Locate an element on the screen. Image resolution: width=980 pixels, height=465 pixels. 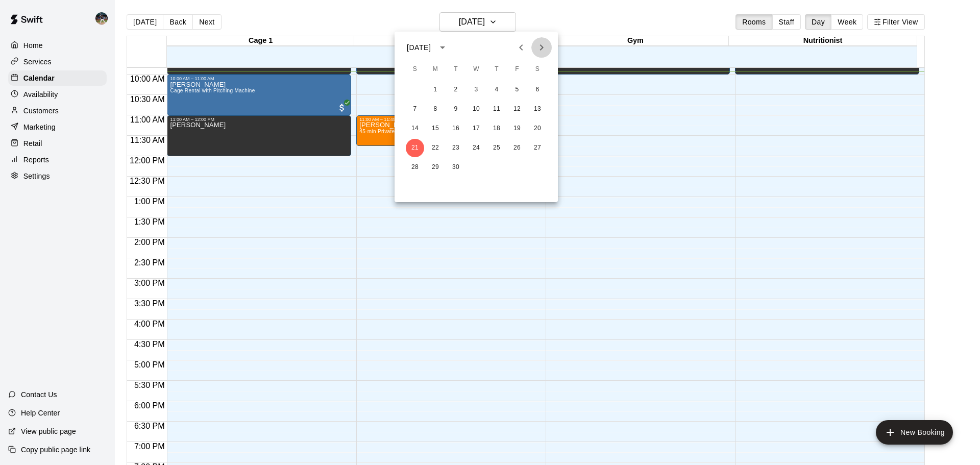
button: 6 is located at coordinates (538, 90).